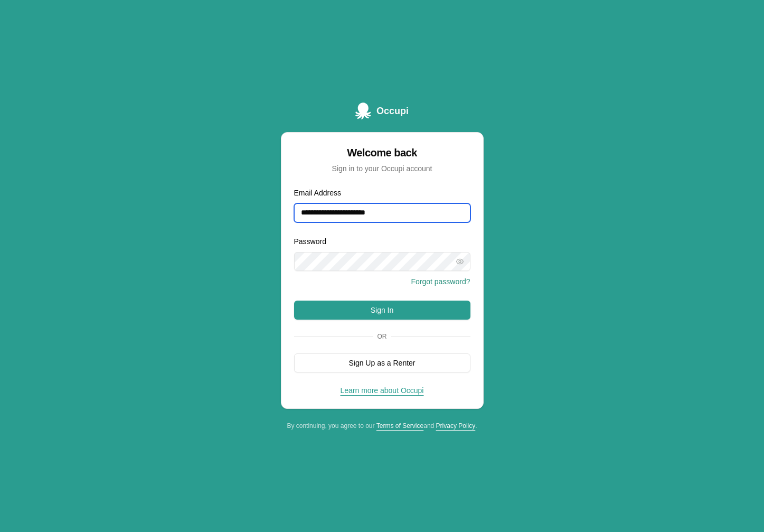  Describe the element at coordinates (440, 281) in the screenshot. I see `button: Forgot password?` at that location.